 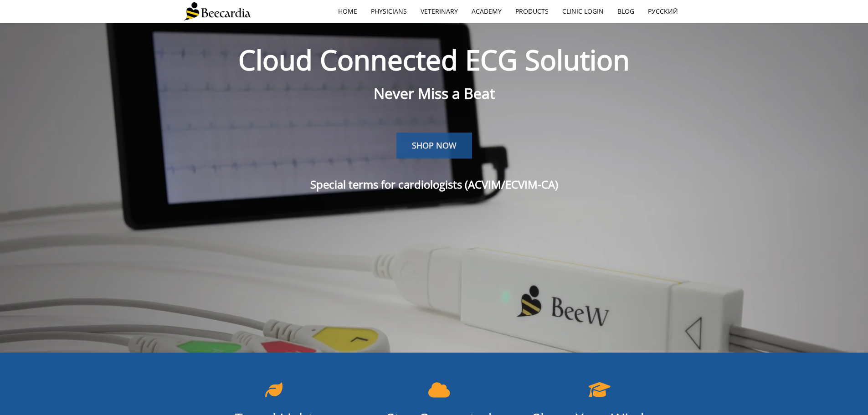 I want to click on a: Clinic Login, so click(x=583, y=11).